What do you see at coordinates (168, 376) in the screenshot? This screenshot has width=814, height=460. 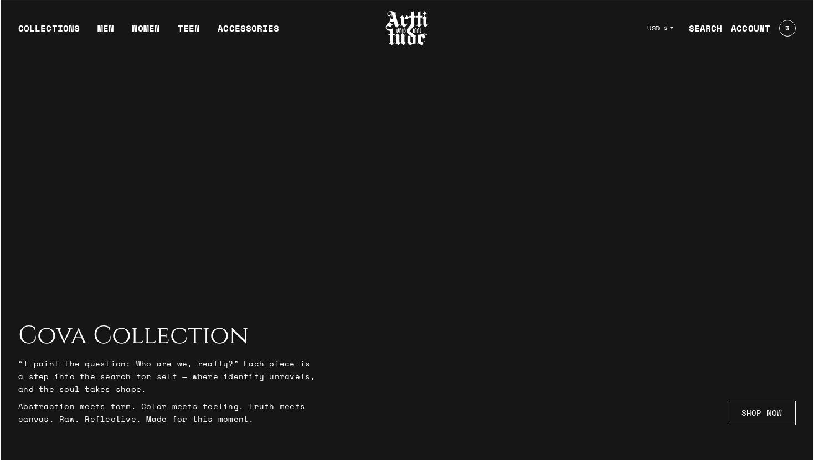 I see `p: “I paint the question: Who are we, really?” Each piece is a step into the search for self — where...` at bounding box center [168, 376].